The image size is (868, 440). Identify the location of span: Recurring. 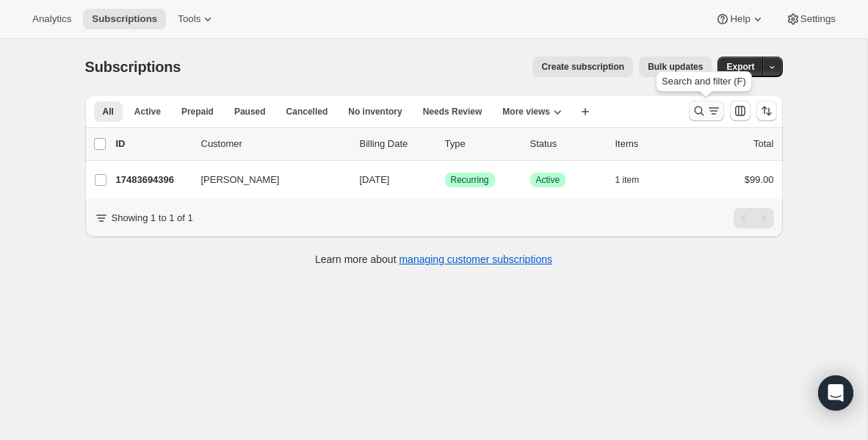
(470, 180).